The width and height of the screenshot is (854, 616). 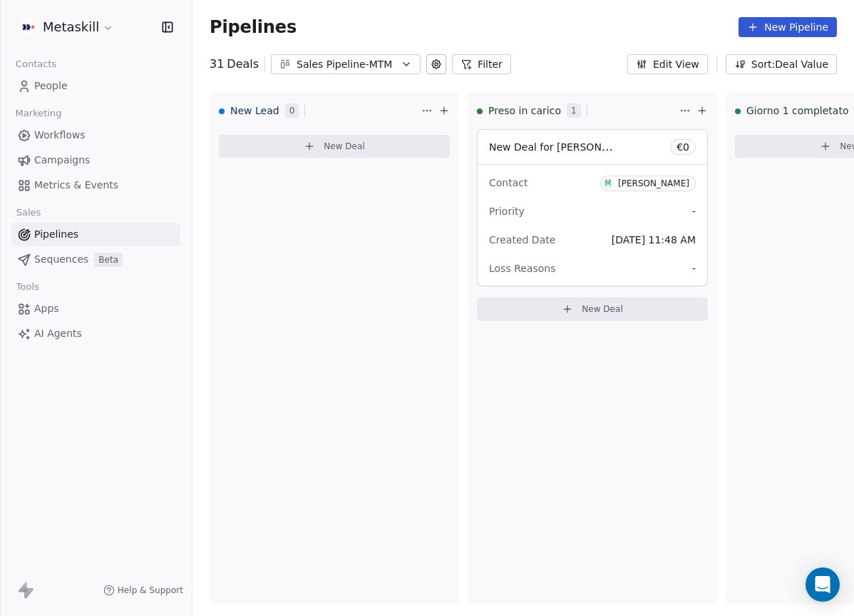 What do you see at coordinates (95, 86) in the screenshot?
I see `a: People` at bounding box center [95, 86].